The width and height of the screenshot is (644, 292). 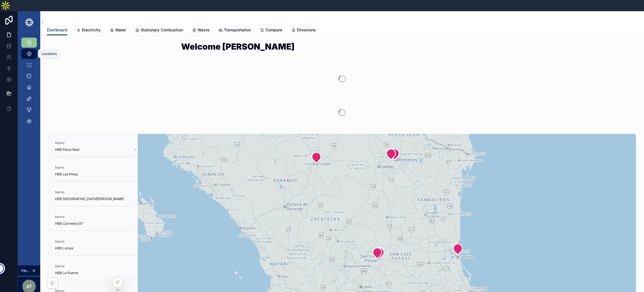 I want to click on span: Stationary Combustion, so click(x=162, y=30).